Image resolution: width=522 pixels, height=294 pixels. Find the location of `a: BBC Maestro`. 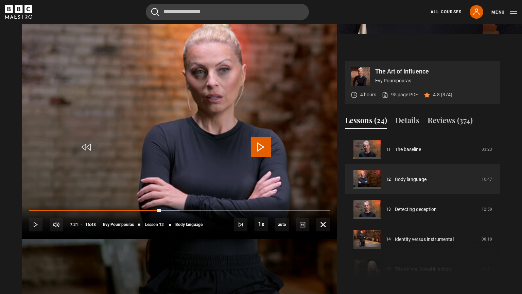

a: BBC Maestro is located at coordinates (19, 12).